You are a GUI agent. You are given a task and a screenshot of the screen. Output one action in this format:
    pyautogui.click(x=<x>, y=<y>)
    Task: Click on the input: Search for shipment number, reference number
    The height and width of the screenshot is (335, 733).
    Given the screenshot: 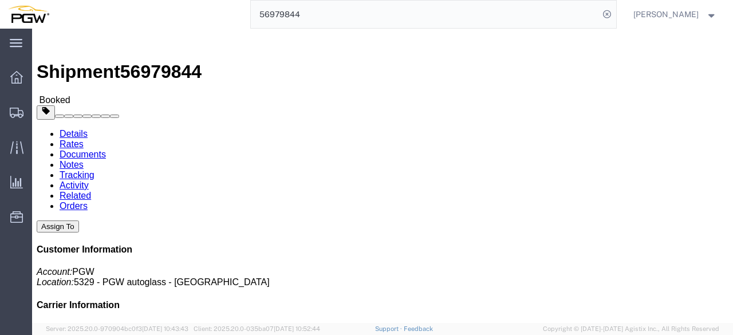 What is the action you would take?
    pyautogui.click(x=425, y=14)
    